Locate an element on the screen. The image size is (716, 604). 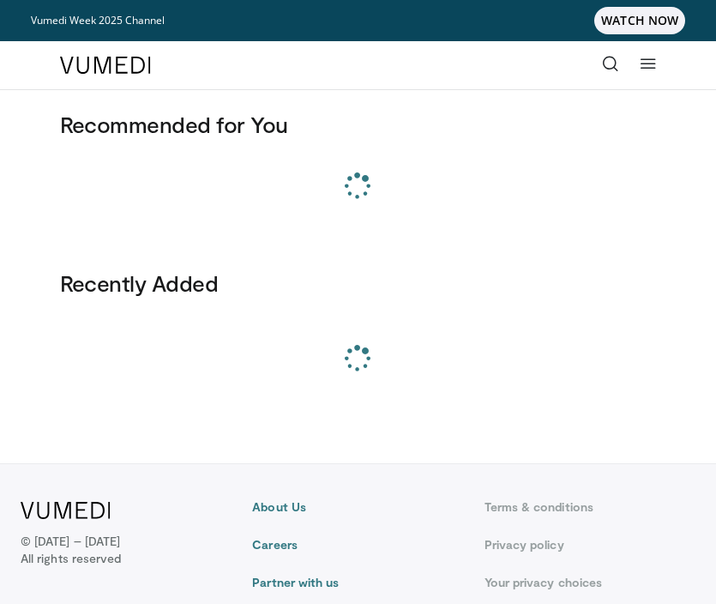
h3: Recently Added is located at coordinates (358, 283).